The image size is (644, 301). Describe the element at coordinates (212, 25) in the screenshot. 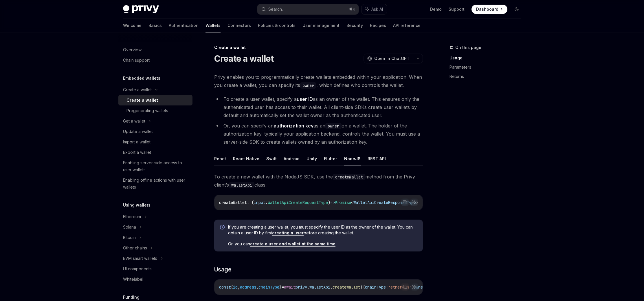

I see `a: Wallets` at that location.